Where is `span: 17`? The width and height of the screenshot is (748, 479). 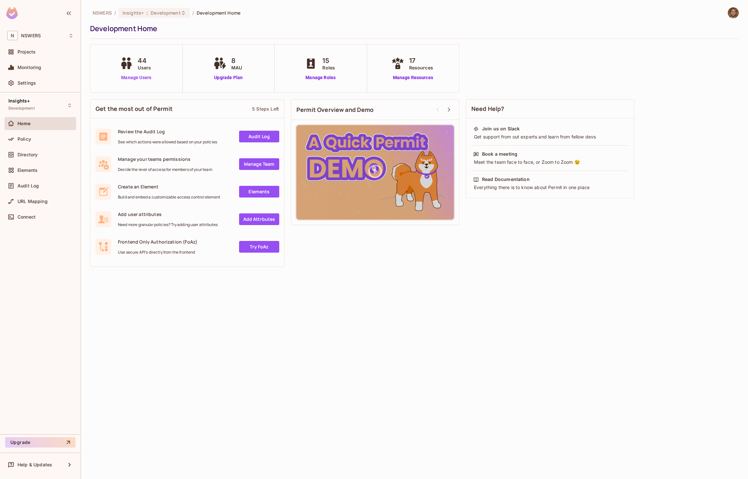 span: 17 is located at coordinates (421, 61).